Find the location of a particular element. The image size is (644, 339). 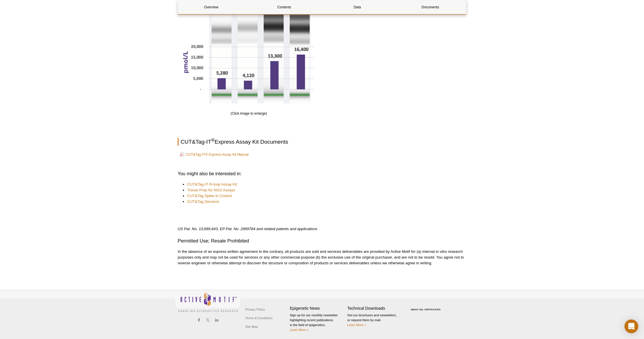

p: Get our brochures and newsletters, or request them by mail. is located at coordinates (374, 320).